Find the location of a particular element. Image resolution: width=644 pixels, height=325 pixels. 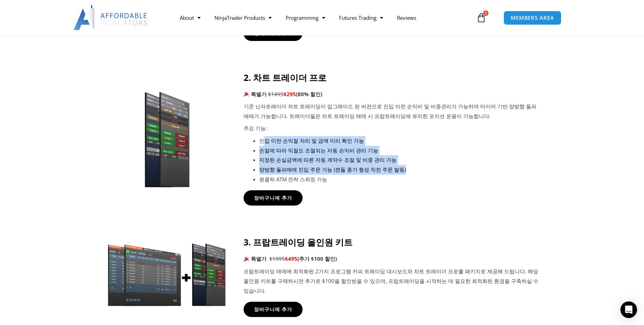

b: $295 is located at coordinates (290, 94).